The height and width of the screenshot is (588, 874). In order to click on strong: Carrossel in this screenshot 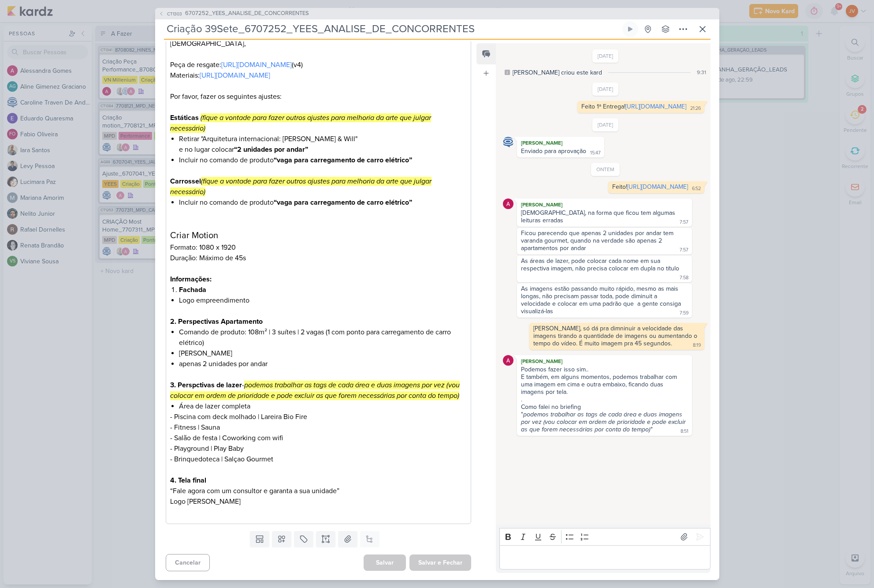, I will do `click(185, 181)`.